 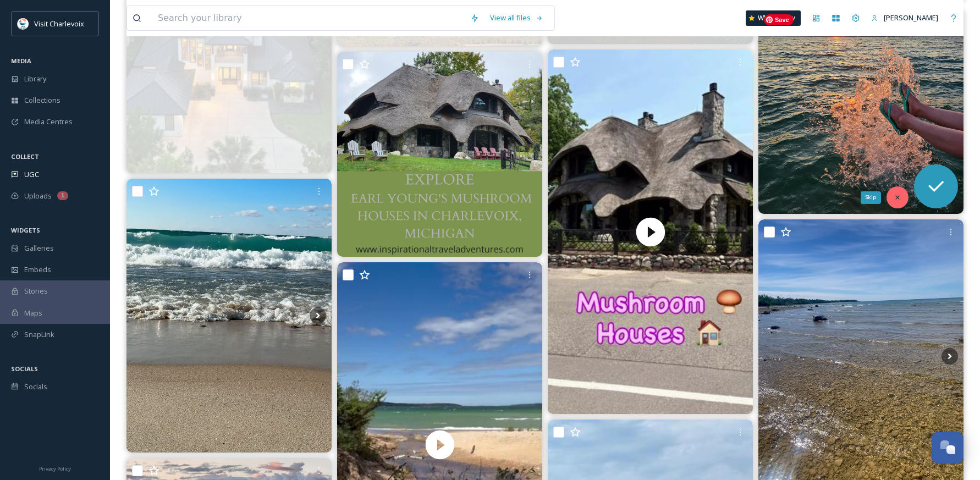 What do you see at coordinates (947, 447) in the screenshot?
I see `button: Open Chat` at bounding box center [947, 447].